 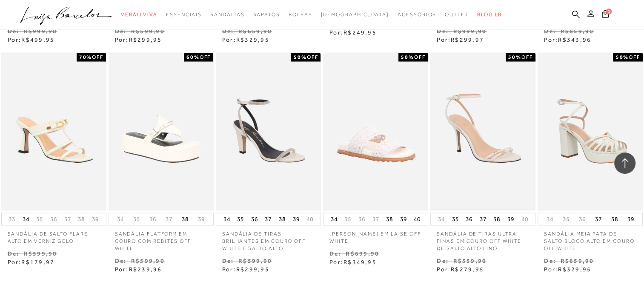 What do you see at coordinates (300, 14) in the screenshot?
I see `span: Bolsas` at bounding box center [300, 14].